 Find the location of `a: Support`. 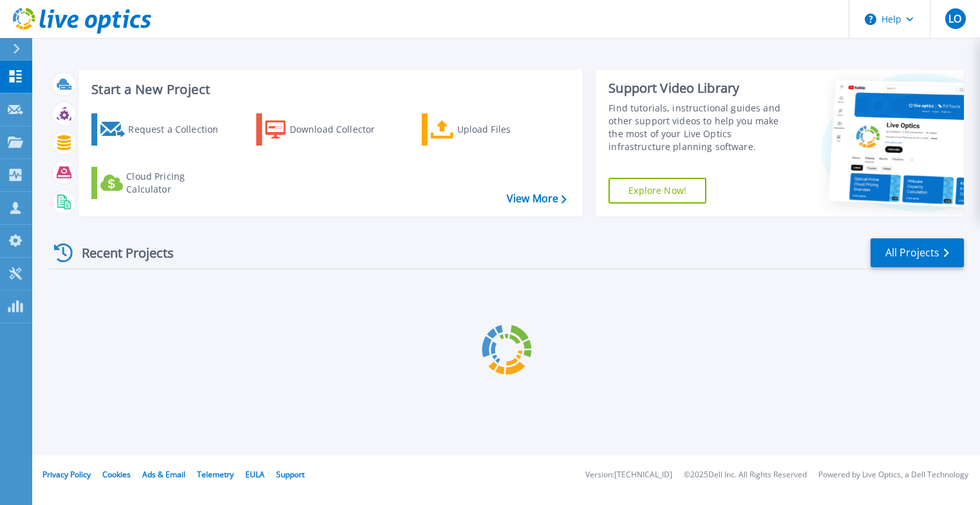

a: Support is located at coordinates (290, 474).